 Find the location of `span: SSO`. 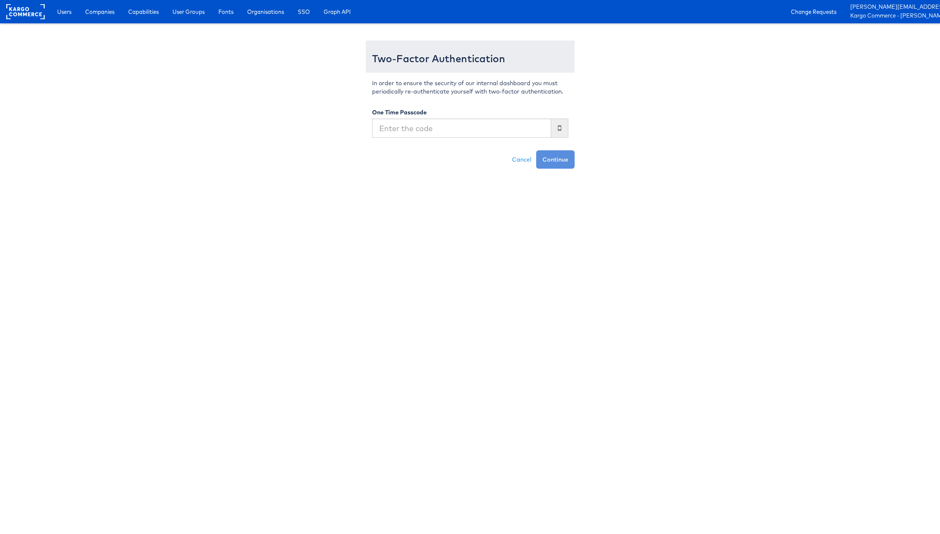

span: SSO is located at coordinates (304, 12).